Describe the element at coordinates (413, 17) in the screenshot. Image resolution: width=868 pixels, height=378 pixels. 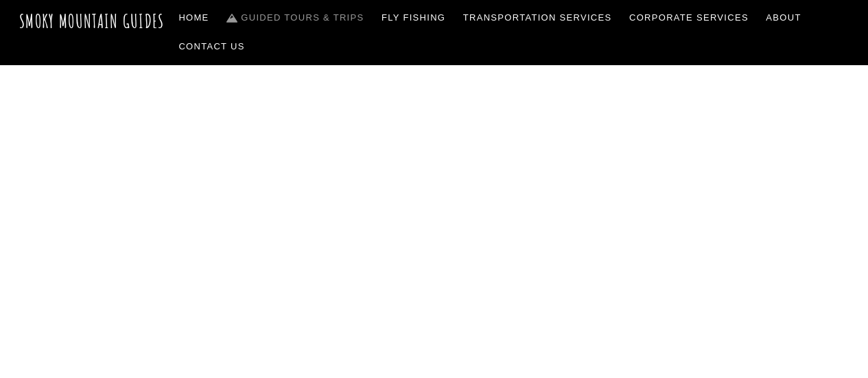
I see `a: Fly Fishing` at that location.